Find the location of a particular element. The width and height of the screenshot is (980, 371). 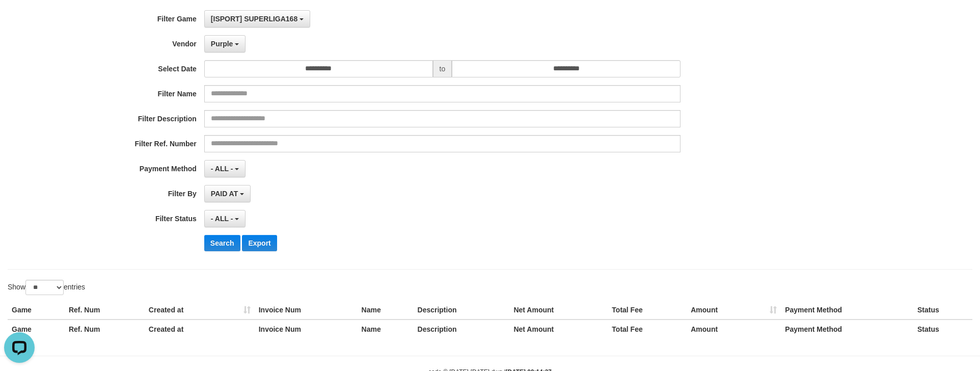

button: PAID AT is located at coordinates (227, 194).